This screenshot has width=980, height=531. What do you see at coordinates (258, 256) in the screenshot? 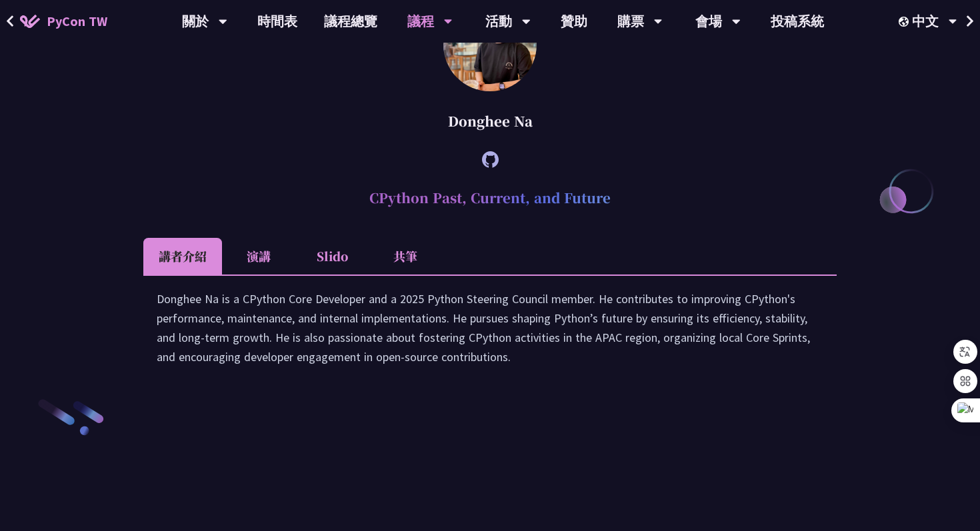
I see `li: 演講` at bounding box center [258, 256].